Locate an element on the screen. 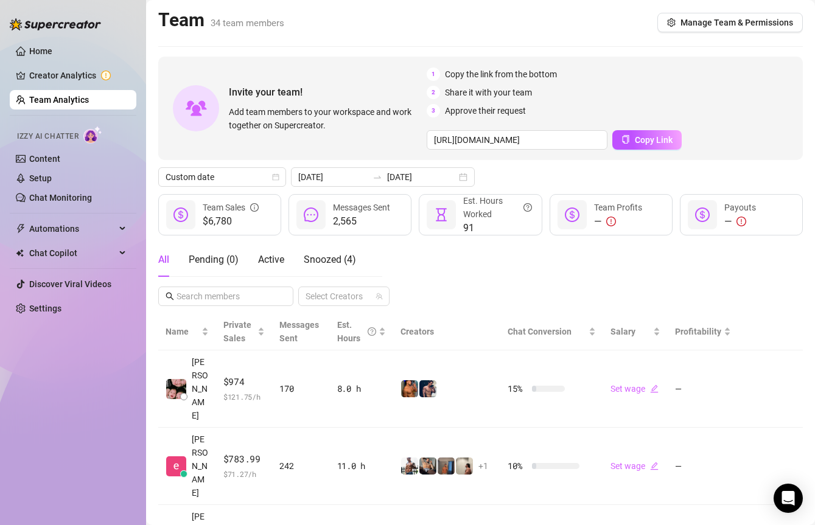  a: Team Analytics is located at coordinates (59, 100).